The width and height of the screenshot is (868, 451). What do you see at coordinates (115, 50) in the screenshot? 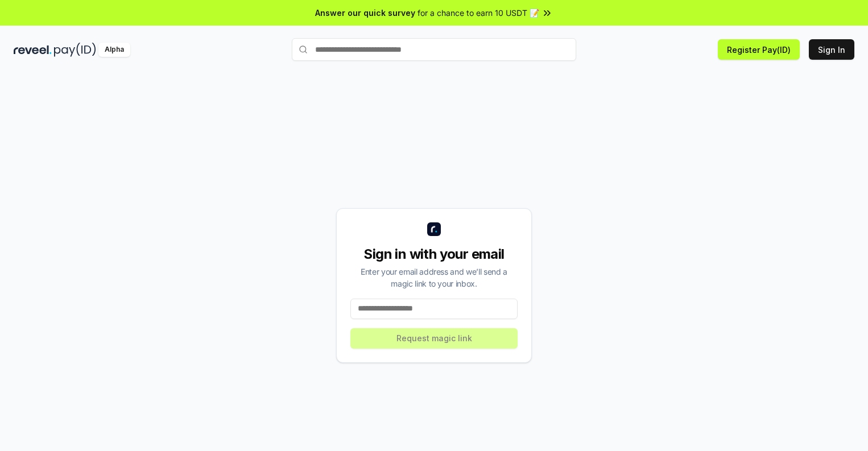
I see `div: Alpha` at bounding box center [115, 50].